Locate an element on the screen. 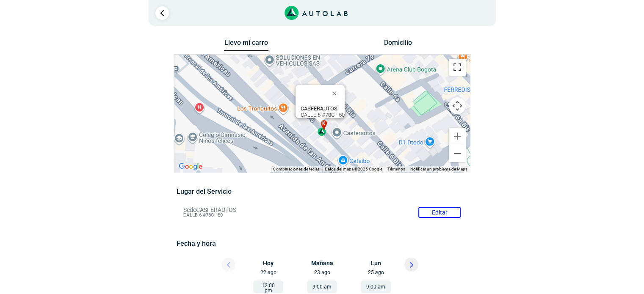  button: Ampliar is located at coordinates (457, 136).